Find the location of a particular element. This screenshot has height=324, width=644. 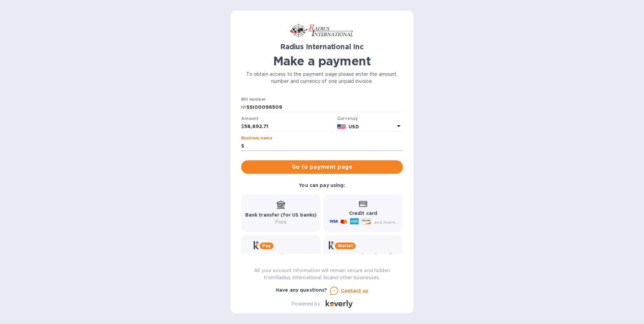

label: Business name is located at coordinates (256, 138).